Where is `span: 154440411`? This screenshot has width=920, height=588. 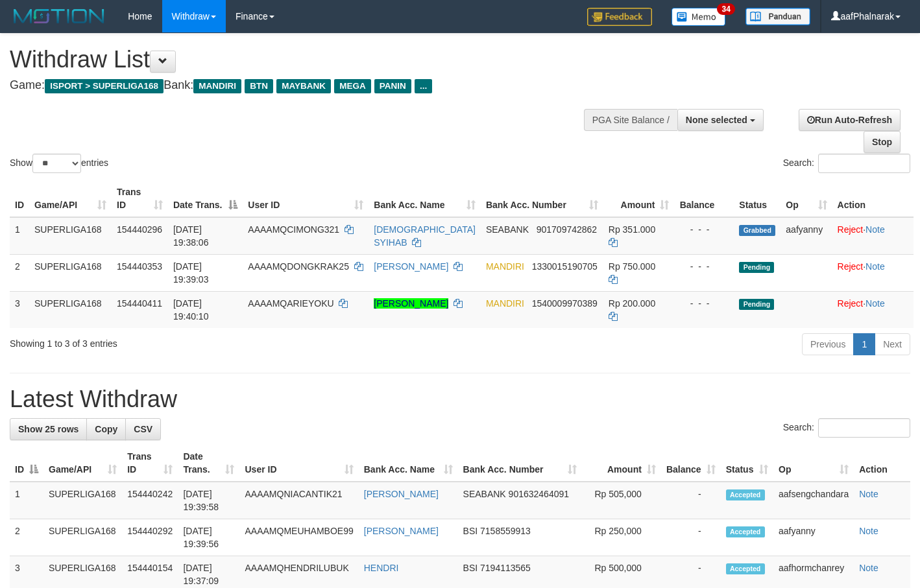
span: 154440411 is located at coordinates (139, 303).